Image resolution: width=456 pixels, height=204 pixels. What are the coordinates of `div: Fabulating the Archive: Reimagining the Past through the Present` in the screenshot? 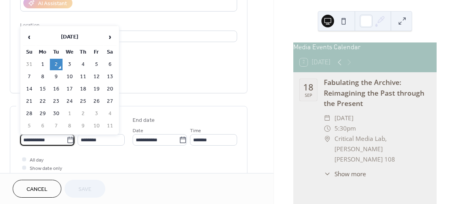 It's located at (377, 92).